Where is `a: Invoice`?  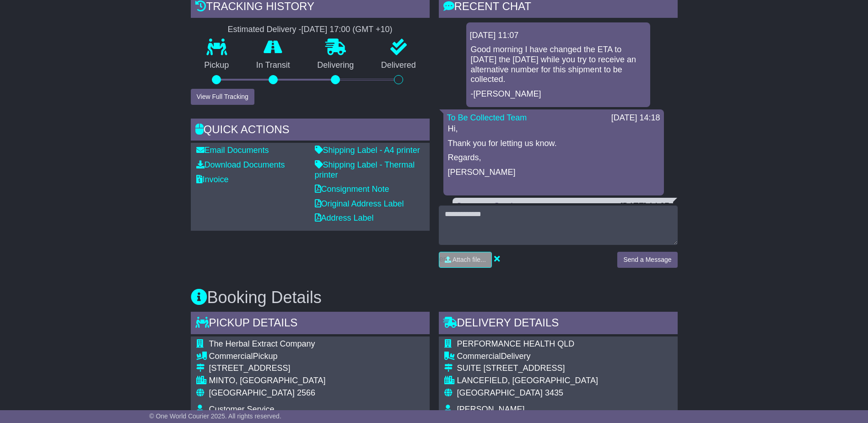
a: Invoice is located at coordinates (213, 179).